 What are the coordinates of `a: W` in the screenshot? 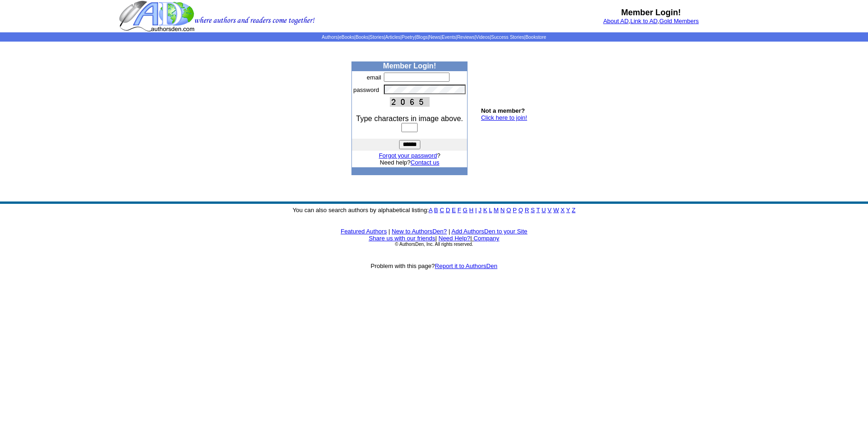 It's located at (556, 210).